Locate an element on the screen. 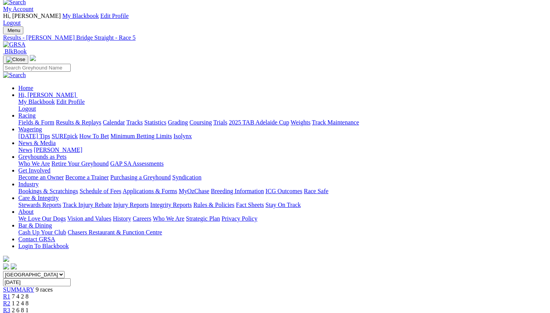 The width and height of the screenshot is (550, 313). div: Racing is located at coordinates (283, 123).